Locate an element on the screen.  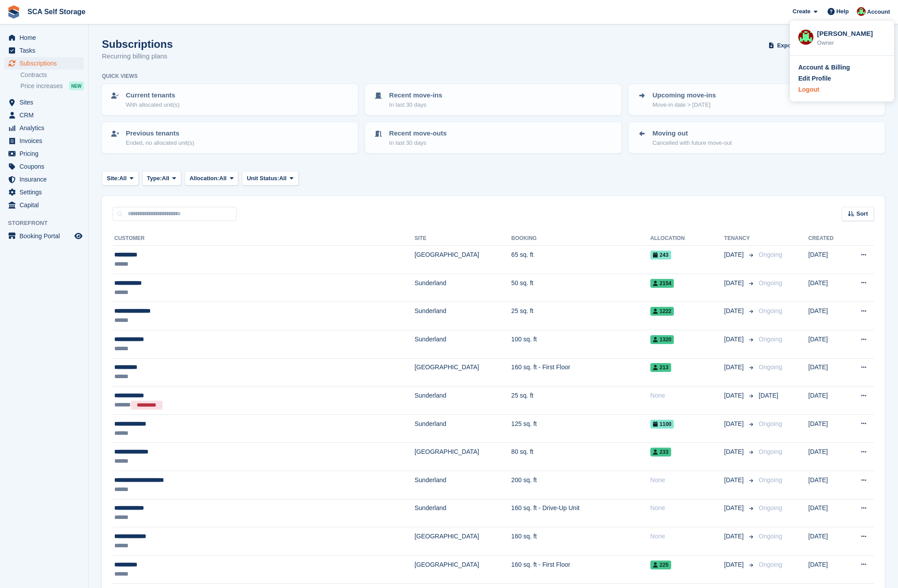
span: 225 is located at coordinates (660, 566).